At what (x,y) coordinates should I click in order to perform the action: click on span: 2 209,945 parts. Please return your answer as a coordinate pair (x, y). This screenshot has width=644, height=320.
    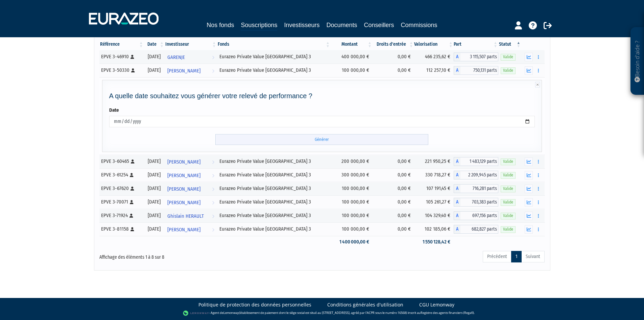
    Looking at the image, I should click on (480, 175).